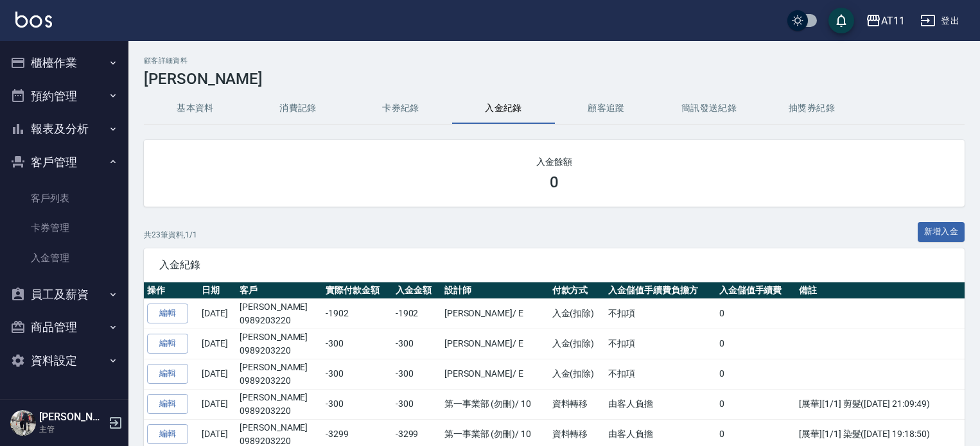 The height and width of the screenshot is (446, 980). Describe the element at coordinates (65, 129) in the screenshot. I see `button: 報表及分析` at that location.